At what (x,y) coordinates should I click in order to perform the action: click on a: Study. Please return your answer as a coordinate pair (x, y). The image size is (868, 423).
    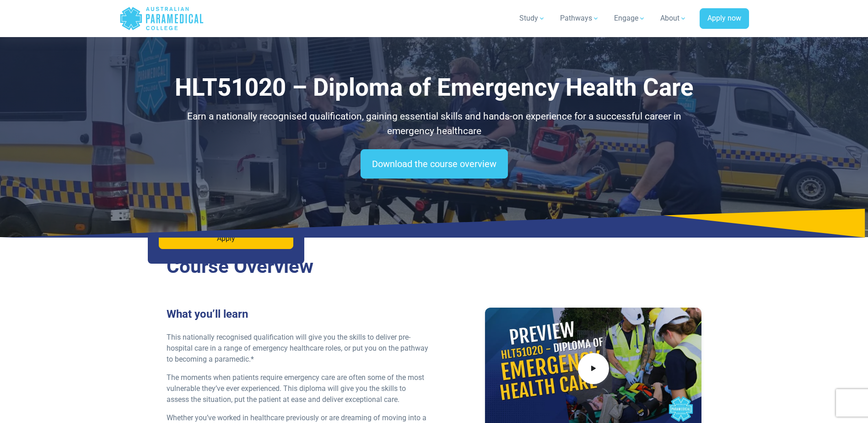
    Looking at the image, I should click on (532, 18).